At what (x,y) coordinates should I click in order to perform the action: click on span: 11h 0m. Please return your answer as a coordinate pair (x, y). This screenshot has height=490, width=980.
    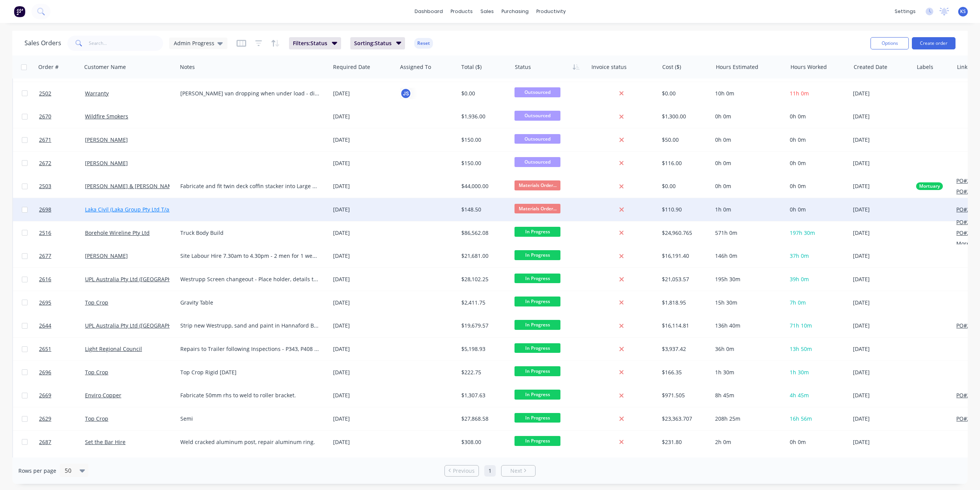
    Looking at the image, I should click on (799, 93).